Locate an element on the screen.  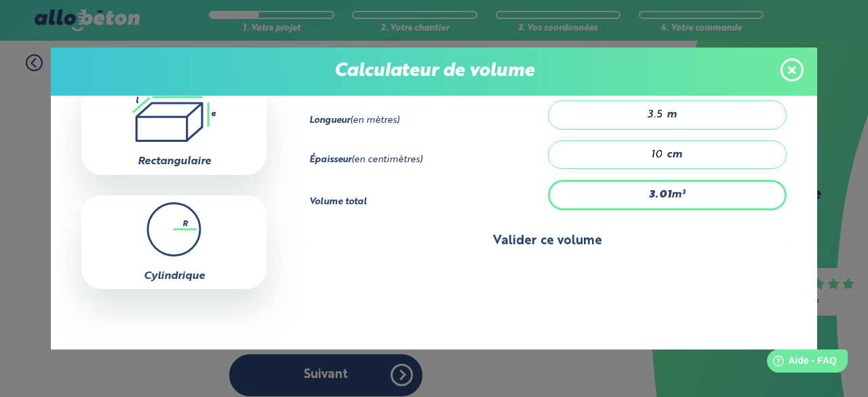
button: Valider ce volume is located at coordinates (547, 240).